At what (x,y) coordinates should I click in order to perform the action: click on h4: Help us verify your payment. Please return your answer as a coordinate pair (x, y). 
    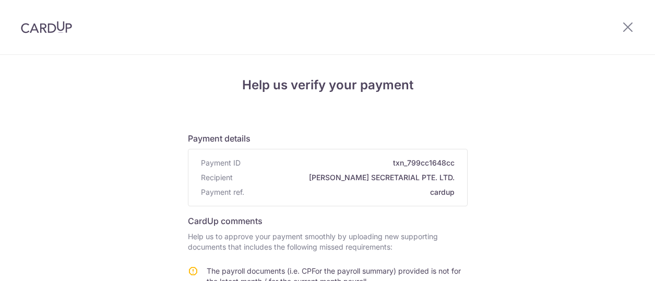
    Looking at the image, I should click on (328, 85).